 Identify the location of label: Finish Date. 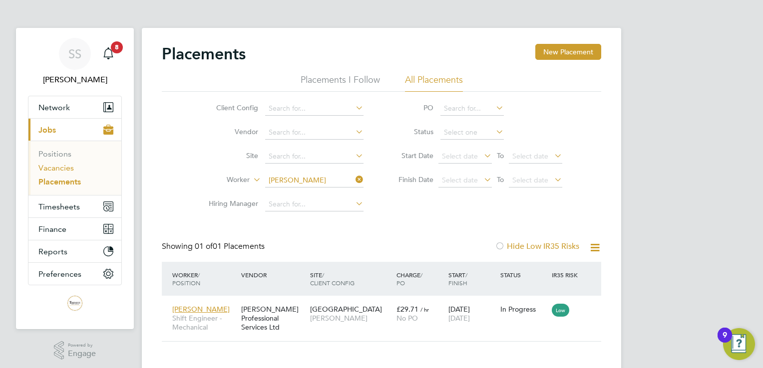
(411, 180).